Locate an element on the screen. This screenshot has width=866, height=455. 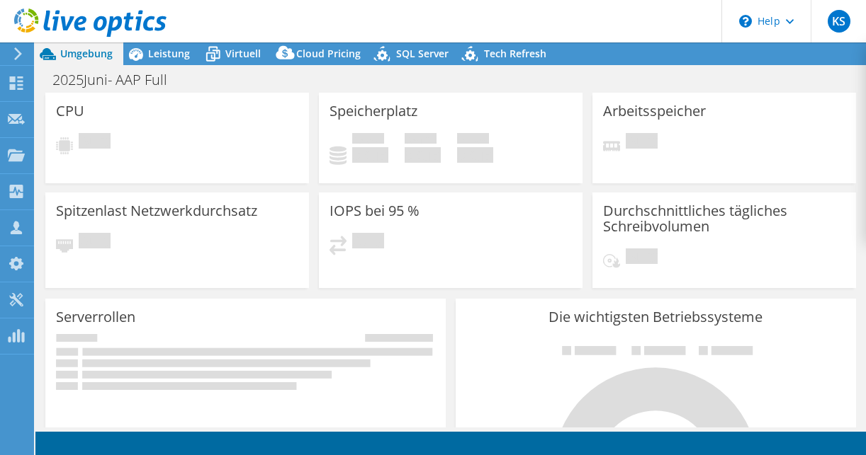
span: Virtuell is located at coordinates (243, 53).